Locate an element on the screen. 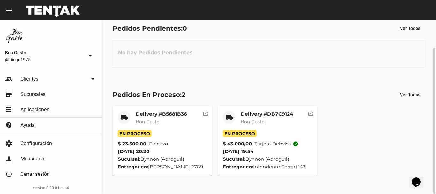  mat-icon: person is located at coordinates (9, 159).